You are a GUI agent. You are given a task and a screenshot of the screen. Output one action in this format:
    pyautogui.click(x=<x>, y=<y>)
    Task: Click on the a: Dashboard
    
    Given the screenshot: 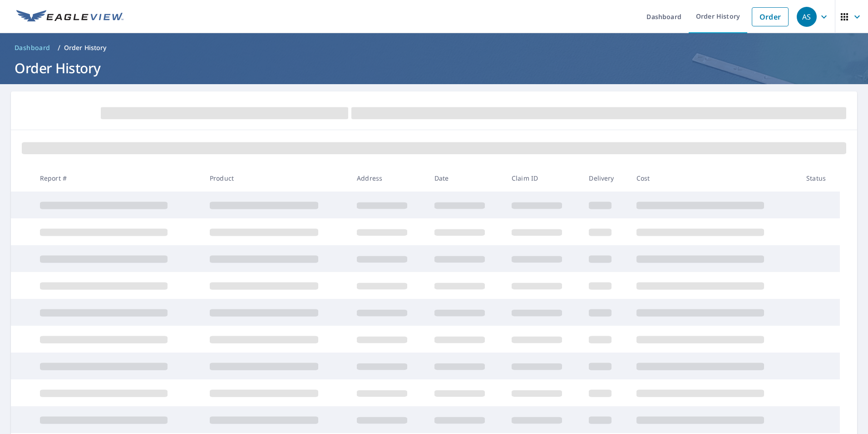 What is the action you would take?
    pyautogui.click(x=32, y=47)
    